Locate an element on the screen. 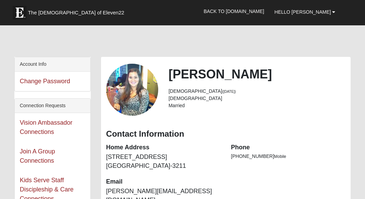  div: Account Info is located at coordinates (52, 64).